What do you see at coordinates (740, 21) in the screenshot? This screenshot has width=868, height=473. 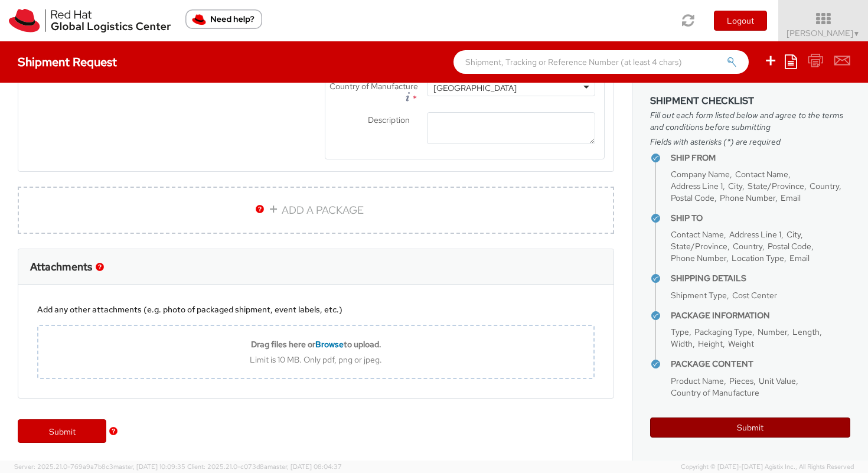 I see `button: Logout` at bounding box center [740, 21].